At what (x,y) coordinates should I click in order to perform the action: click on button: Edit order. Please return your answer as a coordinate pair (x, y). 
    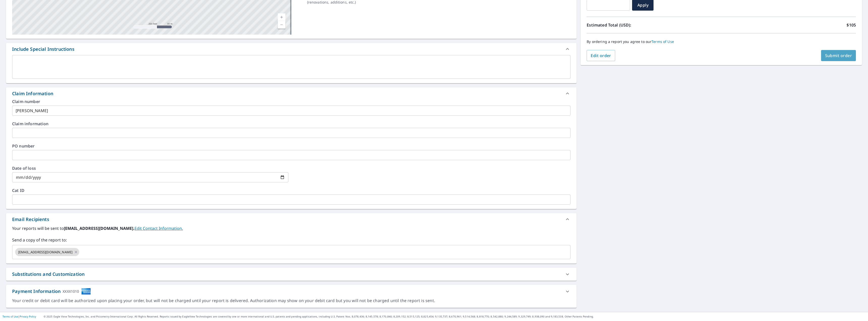
    Looking at the image, I should click on (601, 55).